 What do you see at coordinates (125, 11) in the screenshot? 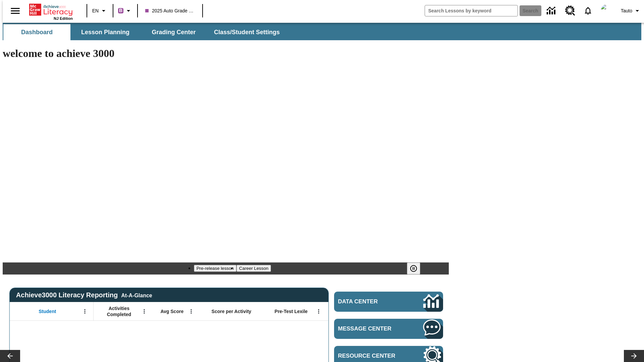
I see `button: Boost Class color is purple. Change class color` at bounding box center [125, 11].